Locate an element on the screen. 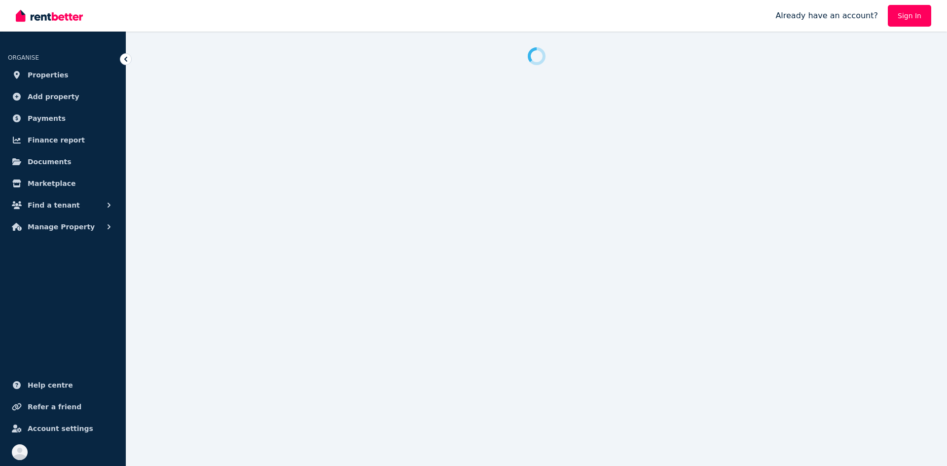 This screenshot has height=466, width=947. span: Manage Property is located at coordinates (61, 227).